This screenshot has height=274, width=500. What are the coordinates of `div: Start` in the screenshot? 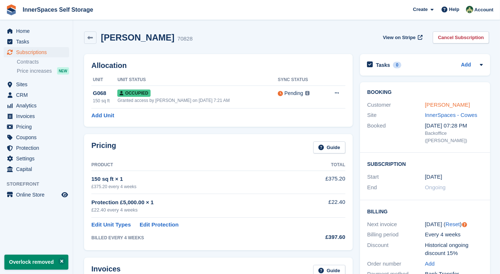 It's located at (396, 177).